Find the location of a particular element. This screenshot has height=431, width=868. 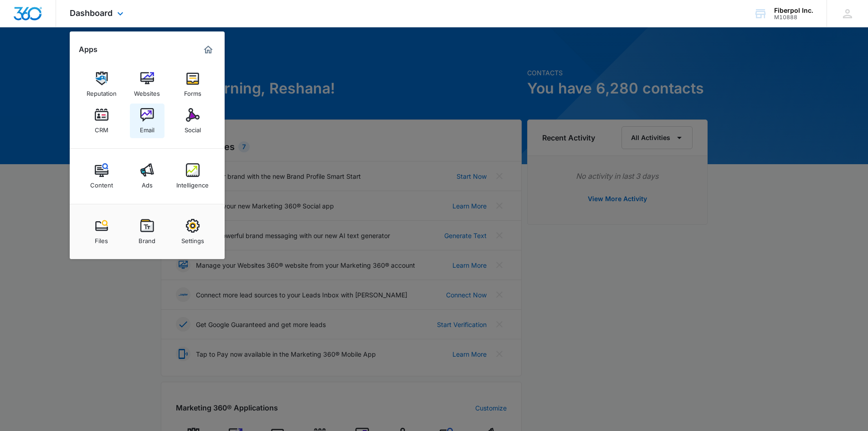

div: Intelligence is located at coordinates (192, 183).